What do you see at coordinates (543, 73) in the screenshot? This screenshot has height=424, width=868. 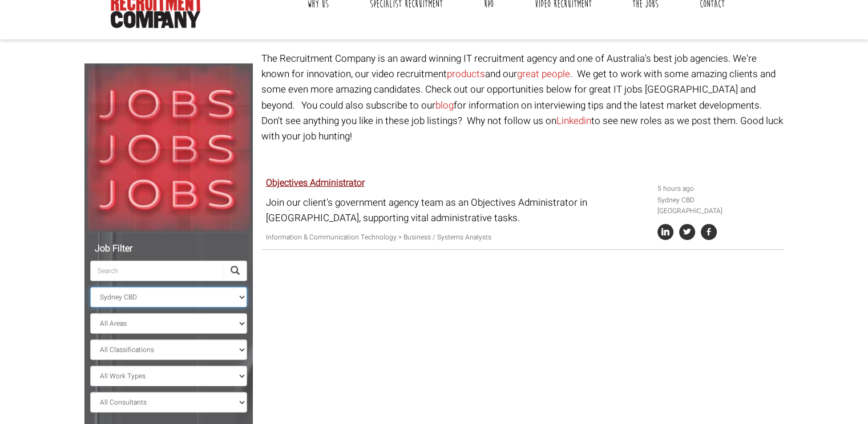 I see `a: great people` at bounding box center [543, 73].